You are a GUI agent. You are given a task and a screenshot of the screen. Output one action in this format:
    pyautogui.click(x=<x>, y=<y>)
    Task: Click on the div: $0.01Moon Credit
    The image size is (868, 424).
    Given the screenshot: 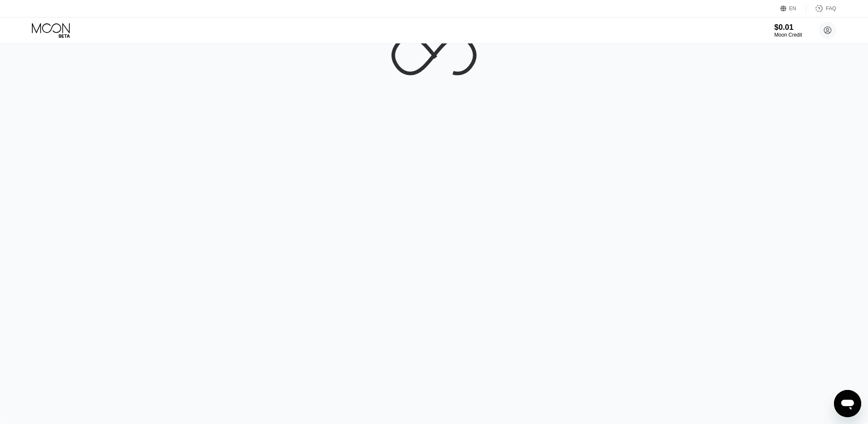 What is the action you would take?
    pyautogui.click(x=788, y=30)
    